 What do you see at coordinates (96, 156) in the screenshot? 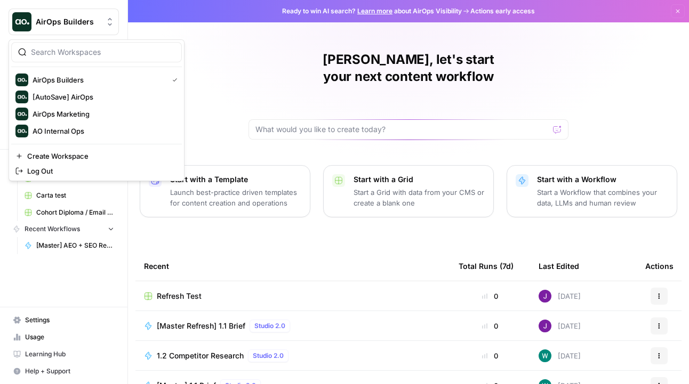
I see `a: Create Workspace` at bounding box center [96, 156].